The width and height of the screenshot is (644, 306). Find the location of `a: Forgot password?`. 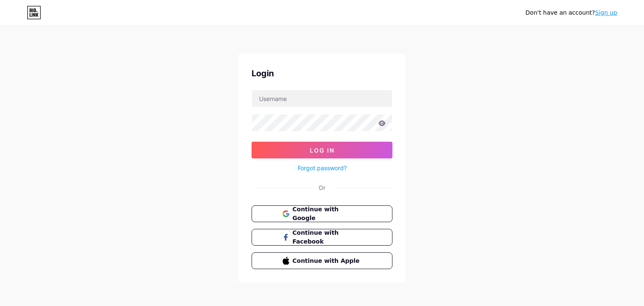

a: Forgot password? is located at coordinates (322, 168).